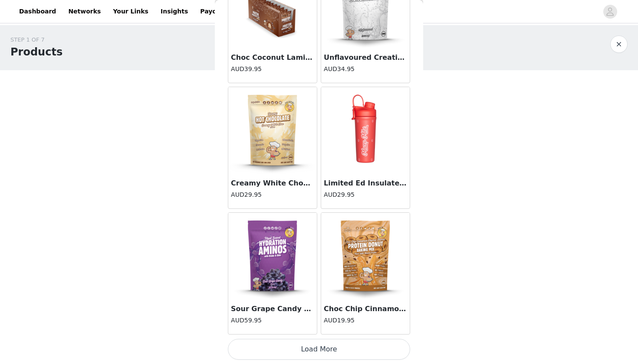 The image size is (638, 364). What do you see at coordinates (272, 58) in the screenshot?
I see `h3: Choc Coconut Lamington Protein Indulgence Ball (Box of 12 x 40g)` at bounding box center [272, 58].